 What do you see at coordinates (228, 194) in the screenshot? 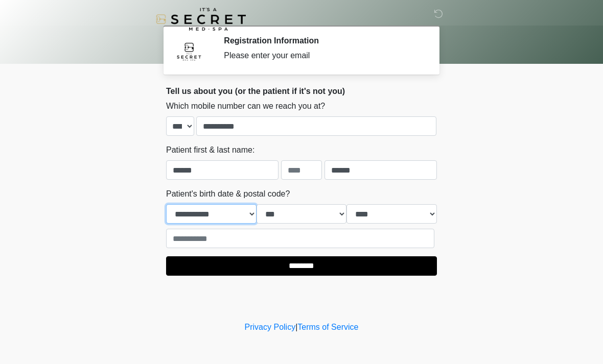
I see `label: Patient's birth date & postal code?` at bounding box center [228, 194].